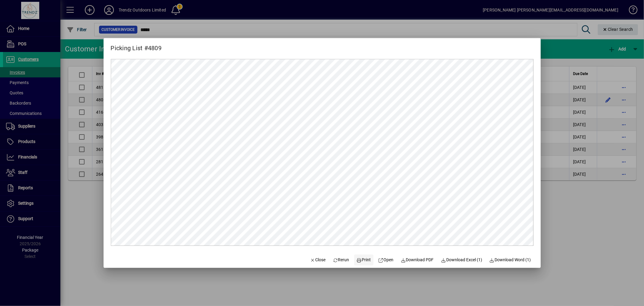 This screenshot has height=306, width=644. I want to click on a: Open, so click(386, 260).